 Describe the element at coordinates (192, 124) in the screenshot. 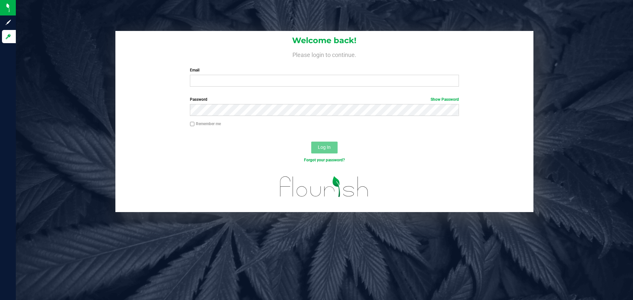

I see `input: Remember me` at that location.